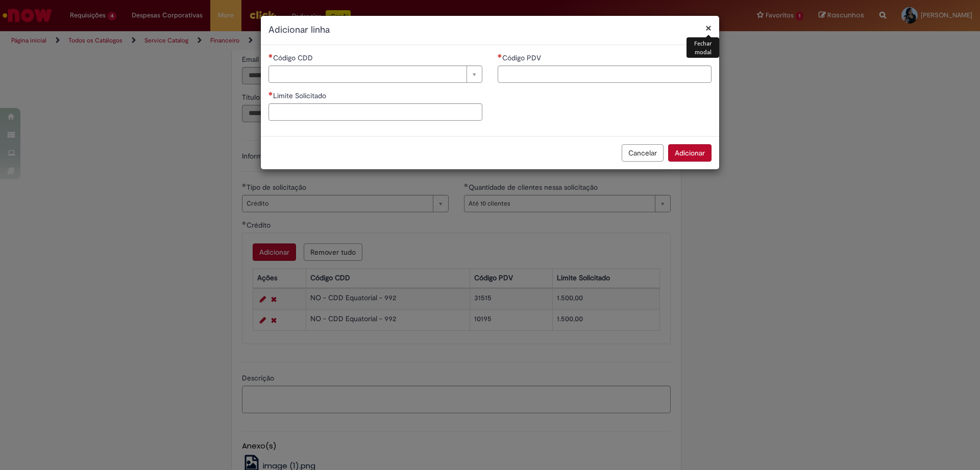  I want to click on button: Fechar modal, so click(708, 28).